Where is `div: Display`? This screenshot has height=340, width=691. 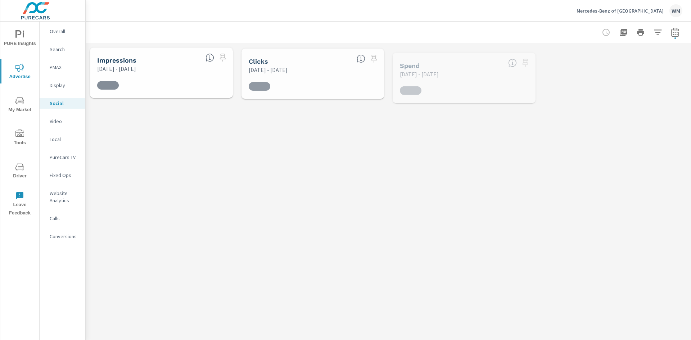
div: Display is located at coordinates (62, 85).